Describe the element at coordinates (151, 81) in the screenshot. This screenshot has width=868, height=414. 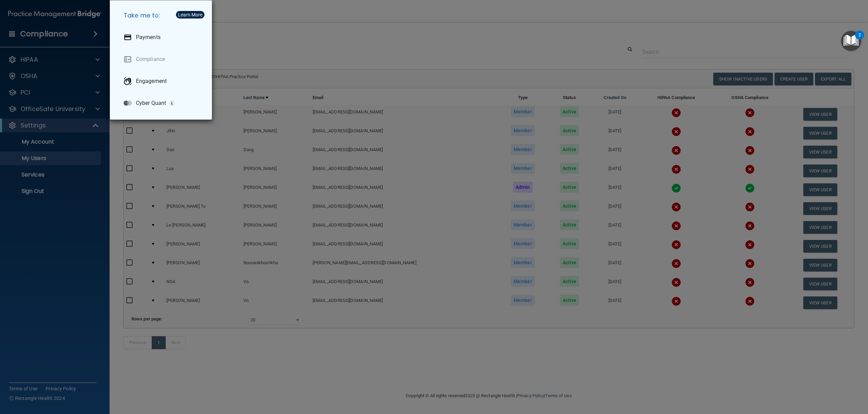
I see `p: Engagement` at that location.